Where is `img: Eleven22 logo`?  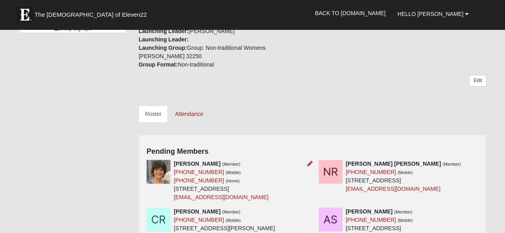 img: Eleven22 logo is located at coordinates (25, 15).